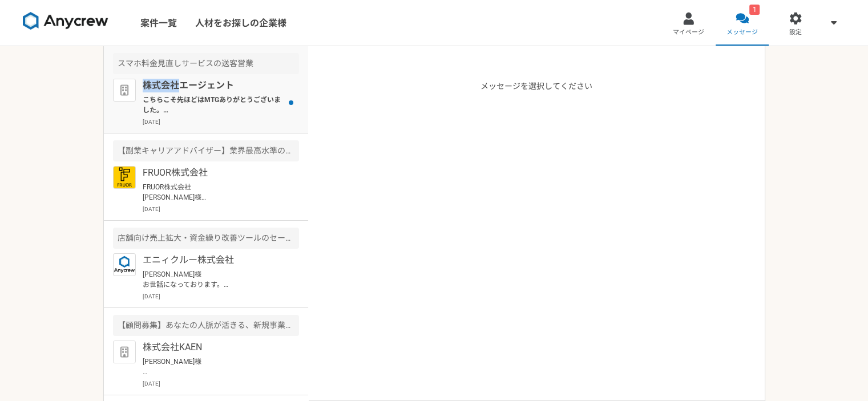 The image size is (868, 401). I want to click on p: こちらこそ先ほどはMTGありがとうございました。 非常に興味深く聞かせていただきました。 またご連絡させていただきます。 よろしくお願いします。, so click(213, 105).